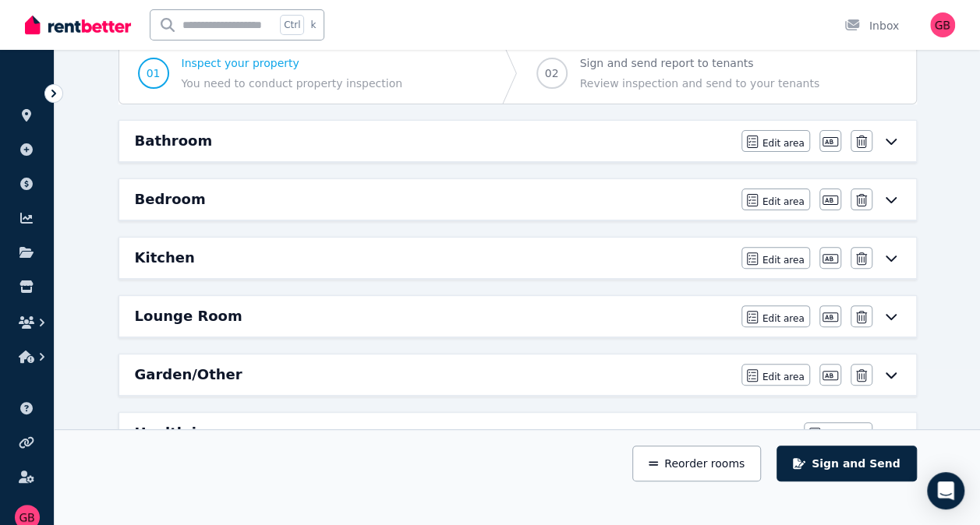 Image resolution: width=980 pixels, height=525 pixels. I want to click on button: Sign and Send, so click(846, 464).